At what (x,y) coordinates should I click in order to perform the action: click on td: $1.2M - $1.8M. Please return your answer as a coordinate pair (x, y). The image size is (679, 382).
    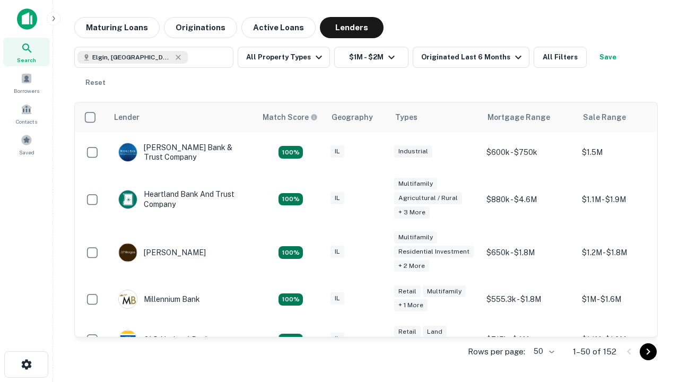
    Looking at the image, I should click on (625, 253).